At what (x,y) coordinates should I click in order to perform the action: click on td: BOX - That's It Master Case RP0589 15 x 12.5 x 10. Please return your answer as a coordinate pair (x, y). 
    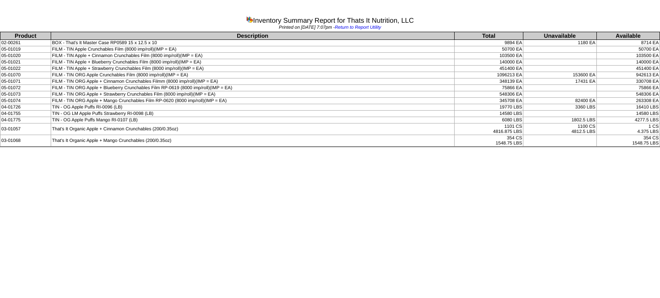
    Looking at the image, I should click on (252, 43).